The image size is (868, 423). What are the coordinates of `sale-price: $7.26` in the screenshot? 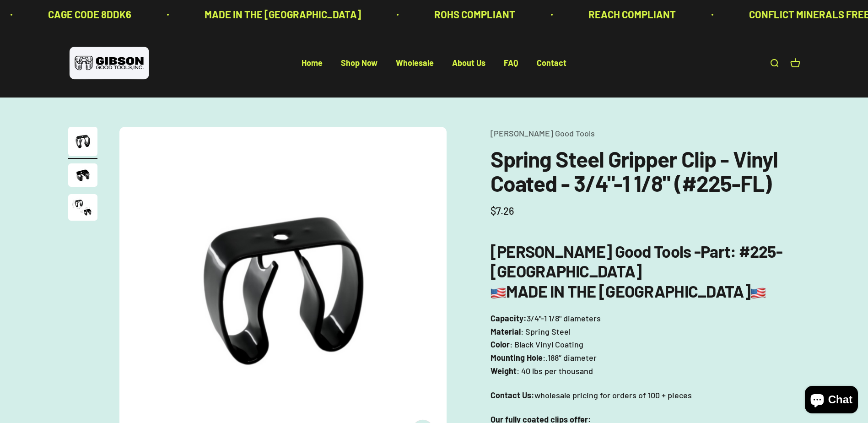 It's located at (502, 211).